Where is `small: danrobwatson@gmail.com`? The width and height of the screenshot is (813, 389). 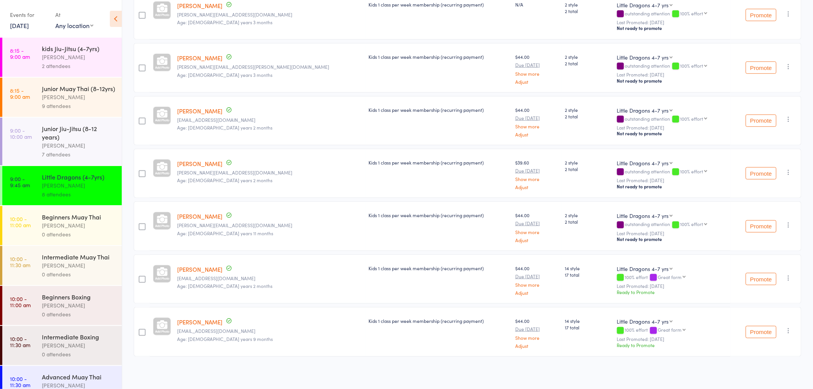
small: danrobwatson@gmail.com is located at coordinates (270, 331).